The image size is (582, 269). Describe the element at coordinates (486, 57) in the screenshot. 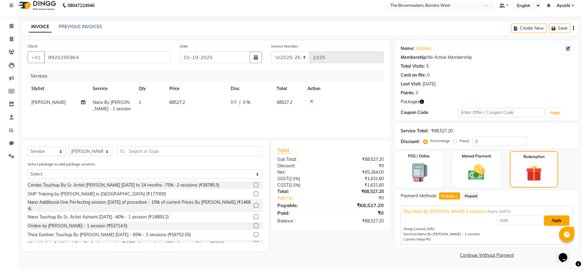

I see `div: No Active Membership` at that location.